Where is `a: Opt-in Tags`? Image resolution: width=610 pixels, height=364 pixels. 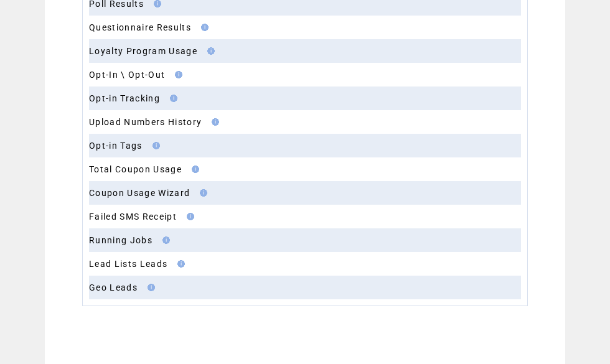
a: Opt-in Tags is located at coordinates (116, 145).